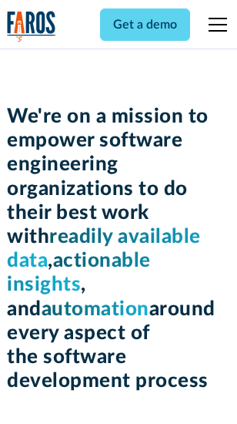 This screenshot has width=237, height=424. I want to click on h1: We're on a mission to empower software engineering organizations to do their best work with , , a..., so click(119, 249).